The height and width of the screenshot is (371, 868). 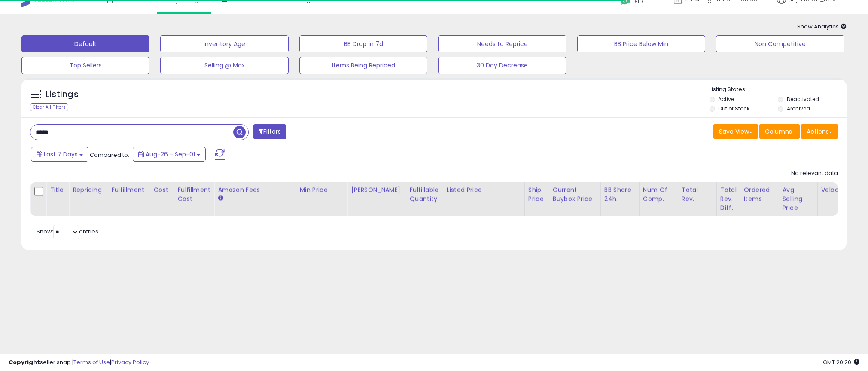 I want to click on div: Ship Price, so click(x=537, y=194).